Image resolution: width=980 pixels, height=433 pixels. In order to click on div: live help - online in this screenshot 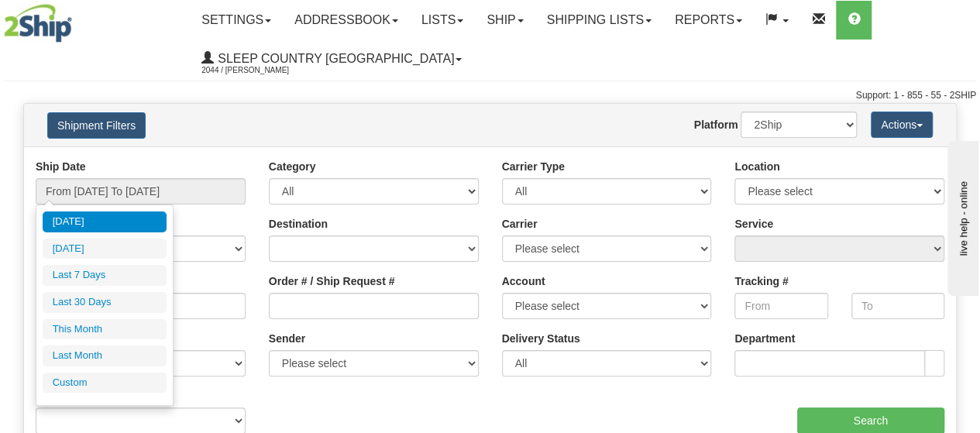, I will do `click(77, 18)`.